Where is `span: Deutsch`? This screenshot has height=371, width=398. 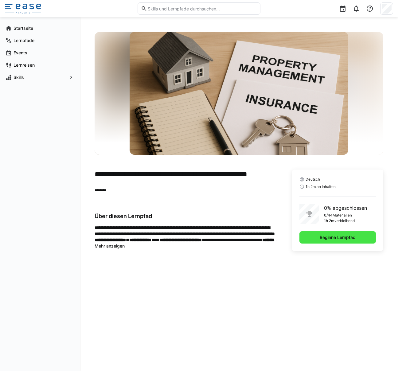 span: Deutsch is located at coordinates (312, 179).